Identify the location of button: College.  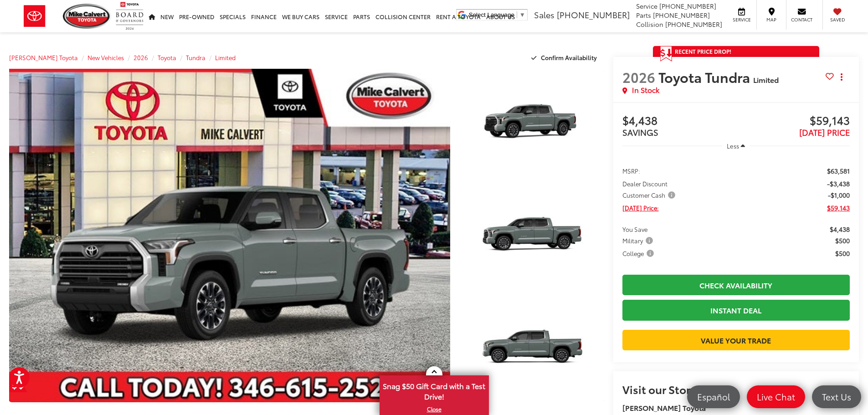
(640, 253).